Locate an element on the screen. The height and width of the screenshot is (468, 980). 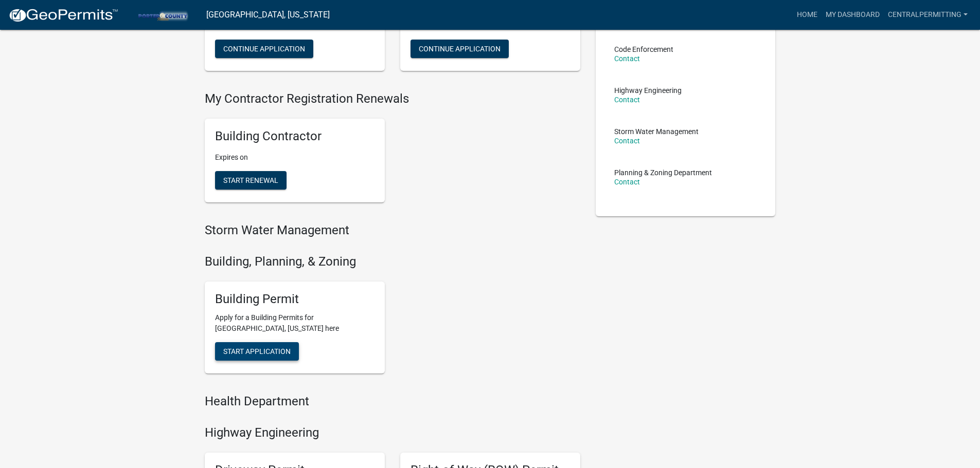
h4: Building, Planning, & Zoning is located at coordinates (392, 262).